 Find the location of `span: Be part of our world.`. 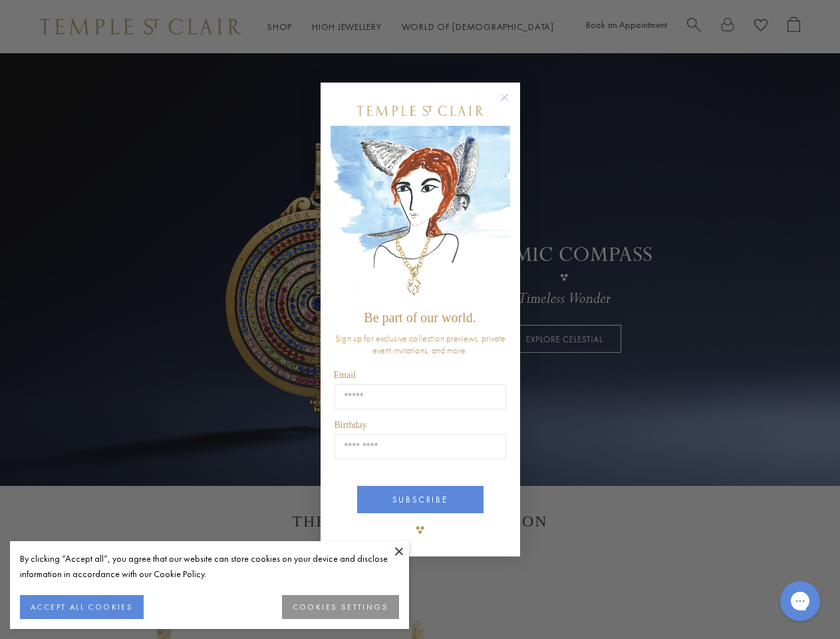

span: Be part of our world. is located at coordinates (420, 317).